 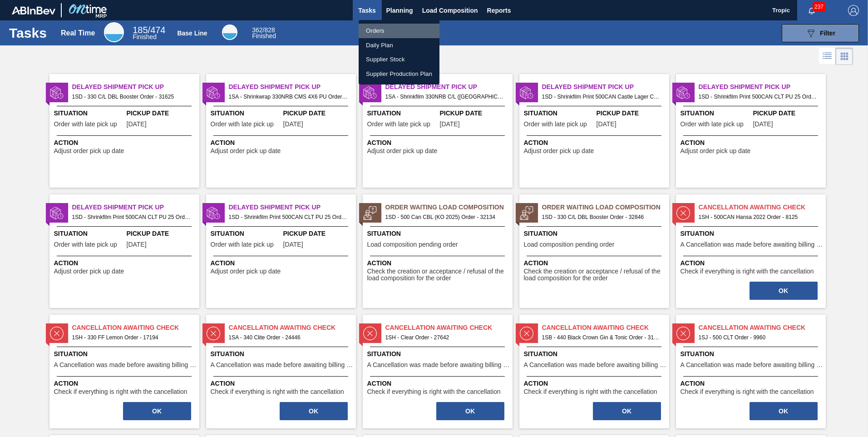 What do you see at coordinates (399, 60) in the screenshot?
I see `a: Supplier Stock` at bounding box center [399, 60].